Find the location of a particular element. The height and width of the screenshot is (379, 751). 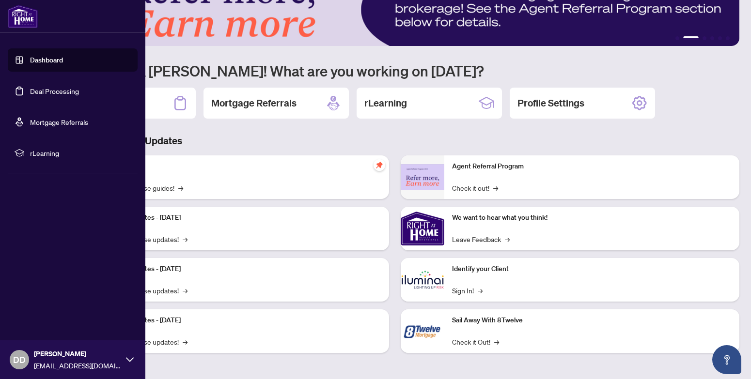

p: Identify your Client is located at coordinates (591, 269).